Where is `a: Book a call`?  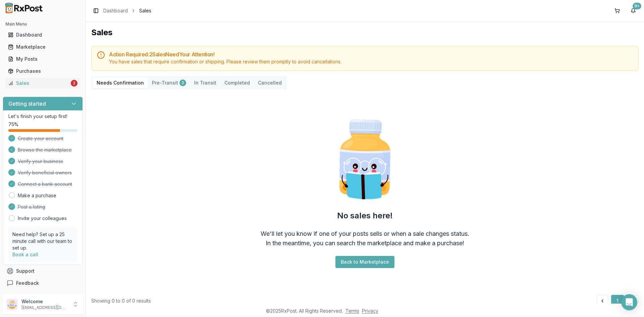 a: Book a call is located at coordinates (25, 254).